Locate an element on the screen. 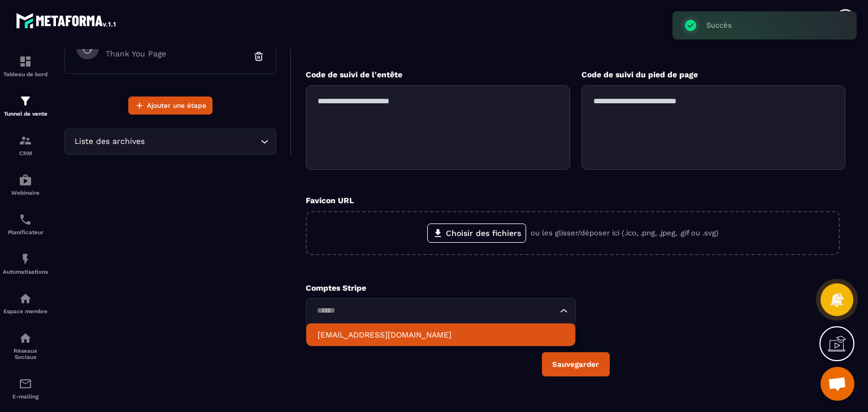  img: scheduler is located at coordinates (25, 220).